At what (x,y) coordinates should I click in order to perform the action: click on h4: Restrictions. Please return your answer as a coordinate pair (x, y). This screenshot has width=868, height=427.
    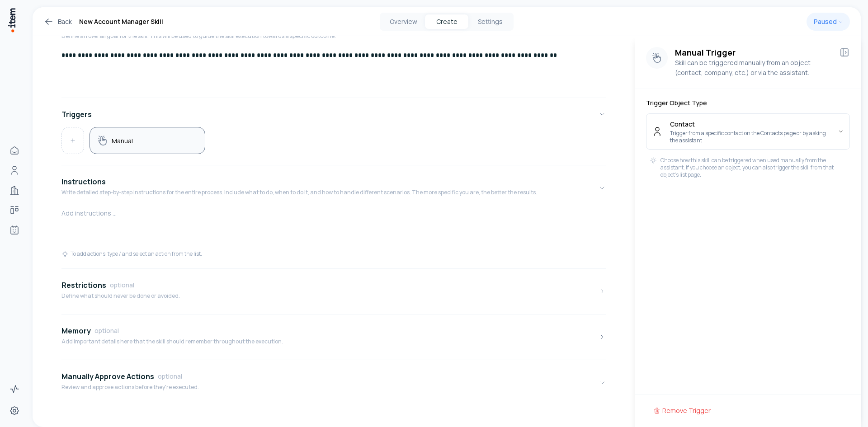
    Looking at the image, I should click on (83, 286).